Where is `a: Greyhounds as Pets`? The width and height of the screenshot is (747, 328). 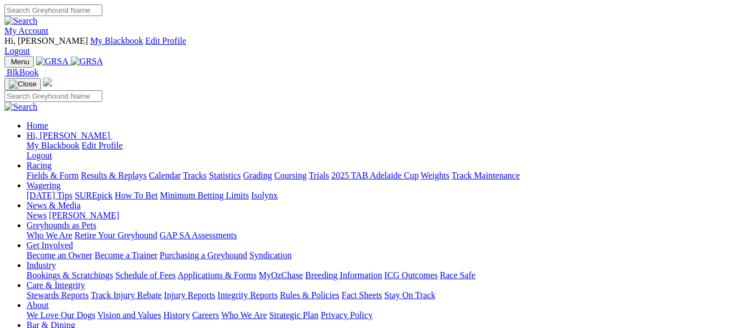 a: Greyhounds as Pets is located at coordinates (61, 225).